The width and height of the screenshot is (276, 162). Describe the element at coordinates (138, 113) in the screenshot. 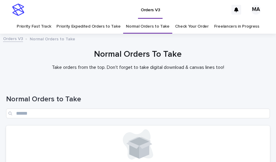

I see `div: Search` at that location.